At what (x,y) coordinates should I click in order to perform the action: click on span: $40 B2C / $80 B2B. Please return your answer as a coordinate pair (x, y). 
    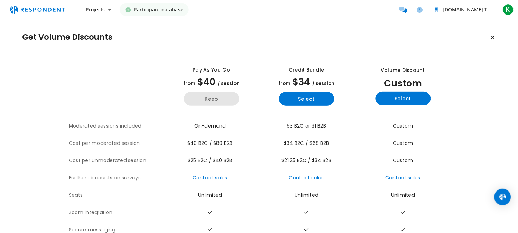
    Looking at the image, I should click on (210, 143).